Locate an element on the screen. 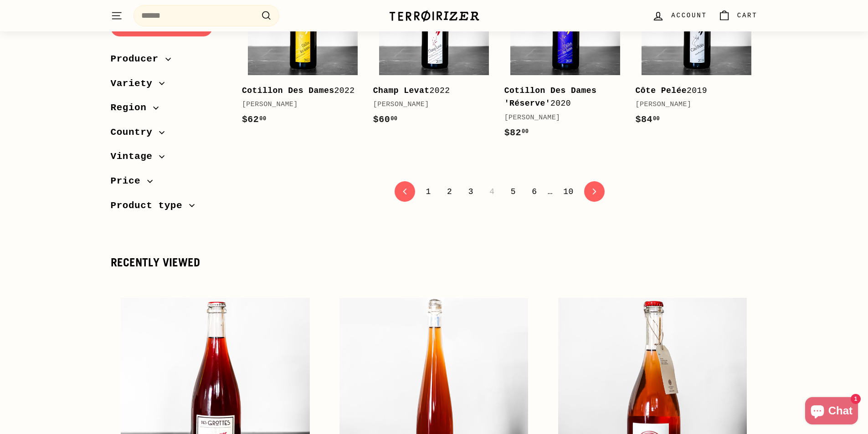  button: Product type is located at coordinates (169, 208).